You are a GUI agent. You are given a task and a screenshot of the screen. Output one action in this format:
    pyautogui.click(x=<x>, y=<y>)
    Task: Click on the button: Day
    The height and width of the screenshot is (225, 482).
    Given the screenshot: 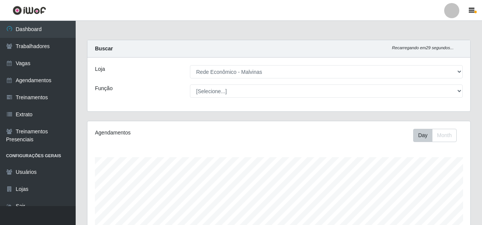 What is the action you would take?
    pyautogui.click(x=423, y=135)
    